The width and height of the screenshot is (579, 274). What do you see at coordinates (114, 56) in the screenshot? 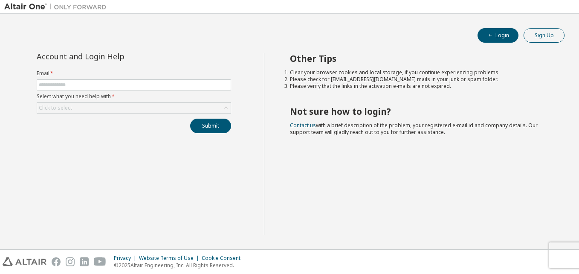
I see `div: Account and Login Help` at bounding box center [114, 56].